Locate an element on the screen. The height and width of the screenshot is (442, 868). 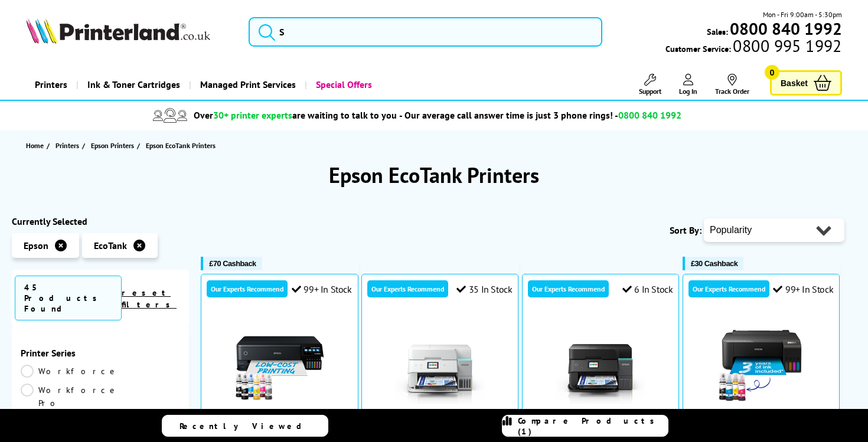
a: Managed Print Services is located at coordinates (247, 84).